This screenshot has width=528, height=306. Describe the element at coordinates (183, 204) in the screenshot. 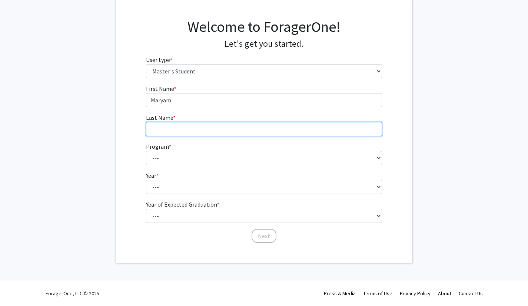

I see `label: Year of Expected Graduation` at that location.